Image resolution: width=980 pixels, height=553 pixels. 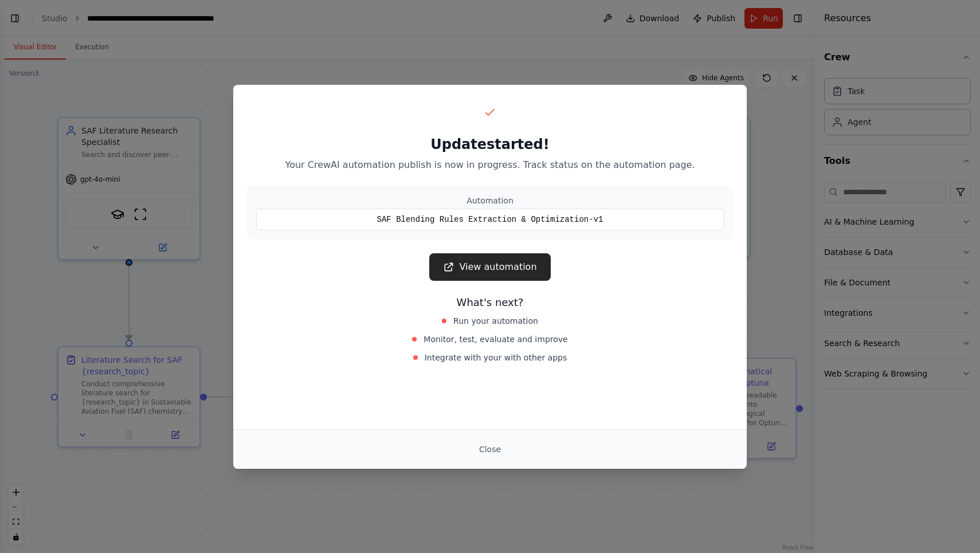 I want to click on a: View automation, so click(x=489, y=267).